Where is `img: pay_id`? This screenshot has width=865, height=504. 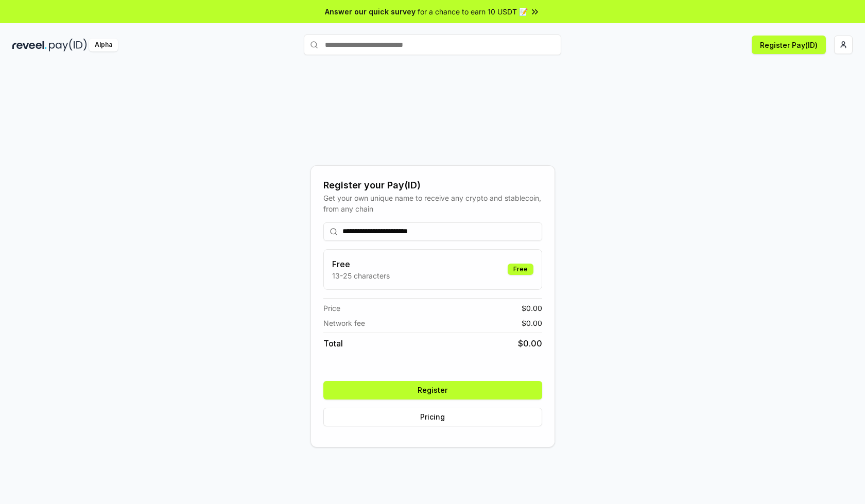 img: pay_id is located at coordinates (68, 45).